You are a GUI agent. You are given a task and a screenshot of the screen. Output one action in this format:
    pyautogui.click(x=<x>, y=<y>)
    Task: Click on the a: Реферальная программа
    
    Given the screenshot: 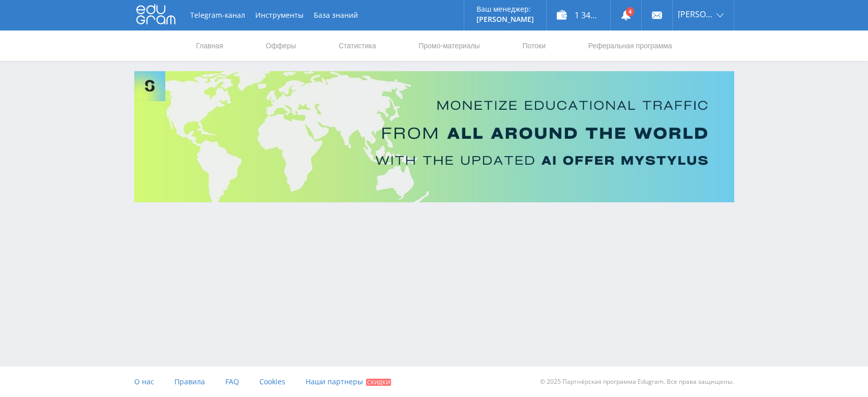 What is the action you would take?
    pyautogui.click(x=630, y=46)
    